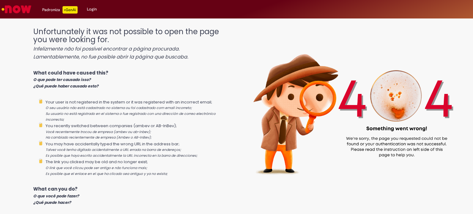 This screenshot has height=214, width=473. What do you see at coordinates (98, 132) in the screenshot?
I see `i: Você recentemente trocou de empresa (ambev ou ab-inbev);` at bounding box center [98, 132].